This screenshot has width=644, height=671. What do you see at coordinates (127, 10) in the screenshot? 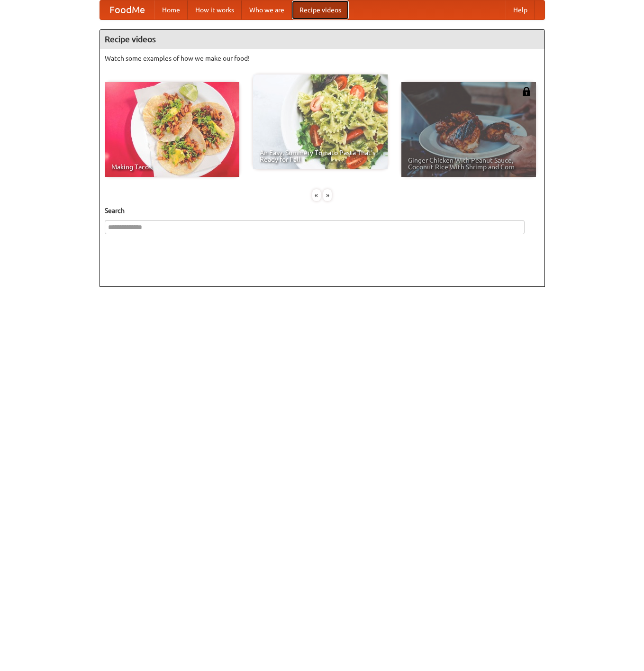
I see `a: FoodMe` at bounding box center [127, 10].